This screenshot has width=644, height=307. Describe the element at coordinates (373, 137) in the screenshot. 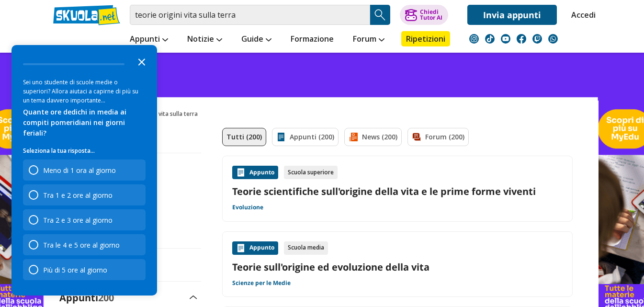

I see `a: News (200)` at that location.